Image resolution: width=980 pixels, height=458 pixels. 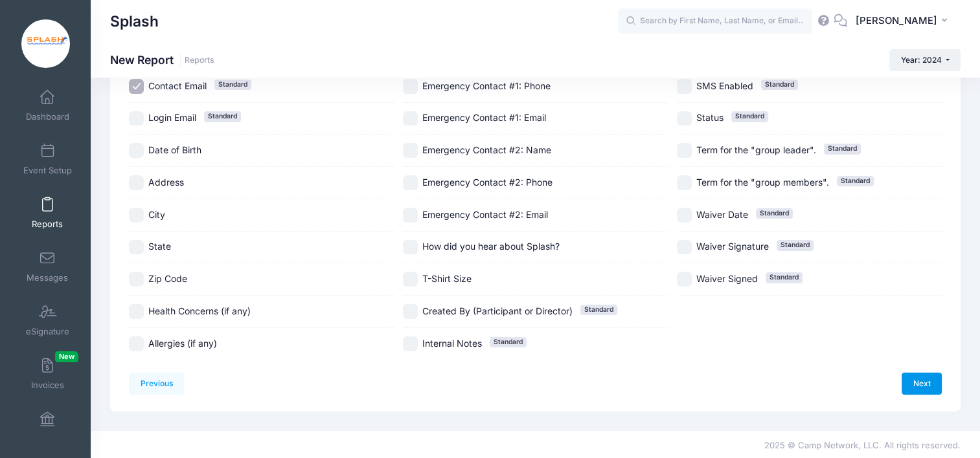 What do you see at coordinates (452, 344) in the screenshot?
I see `span: Internal Notes` at bounding box center [452, 344].